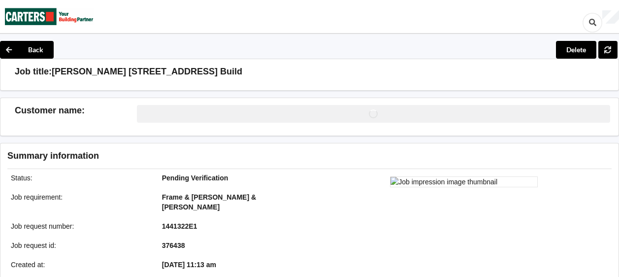 The height and width of the screenshot is (277, 619). Describe the element at coordinates (195, 178) in the screenshot. I see `b: Pending Verification` at that location.